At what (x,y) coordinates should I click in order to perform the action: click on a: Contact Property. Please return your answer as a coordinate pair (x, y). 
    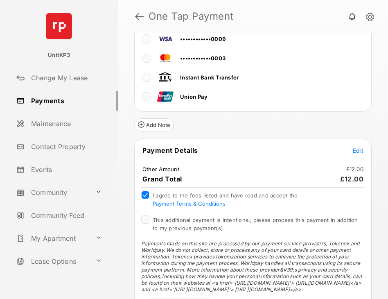
    Looking at the image, I should click on (66, 147).